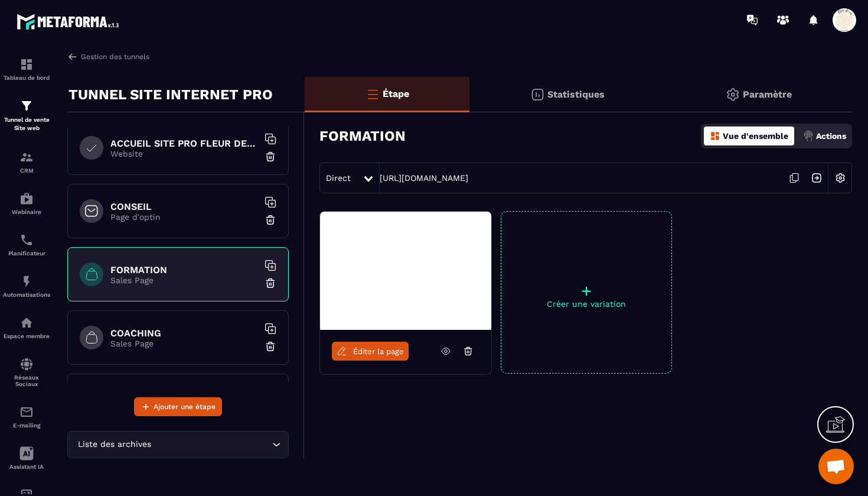 The width and height of the screenshot is (868, 496). I want to click on img: email, so click(26, 412).